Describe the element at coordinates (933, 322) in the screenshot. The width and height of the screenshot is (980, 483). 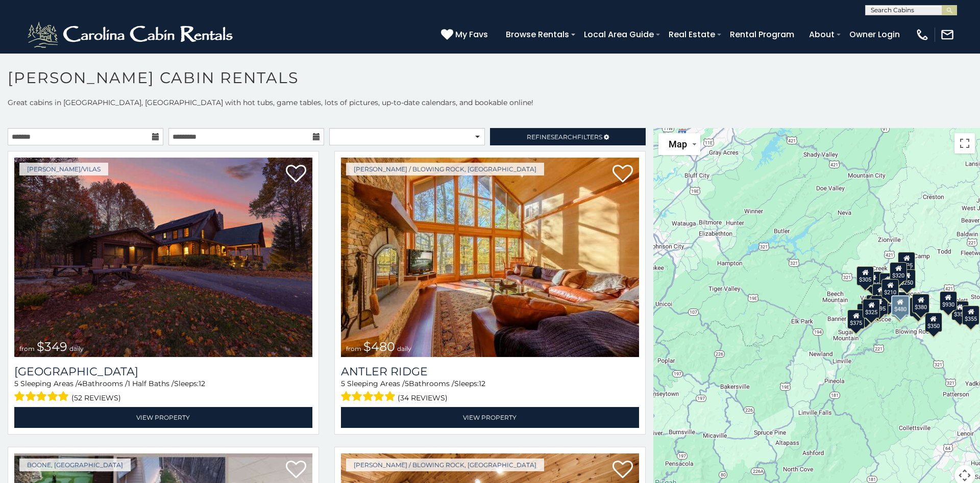
I see `div: $350` at that location.